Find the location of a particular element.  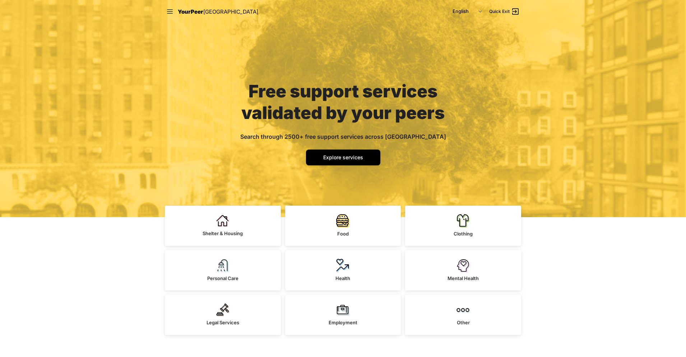

a: Food is located at coordinates (343, 226).